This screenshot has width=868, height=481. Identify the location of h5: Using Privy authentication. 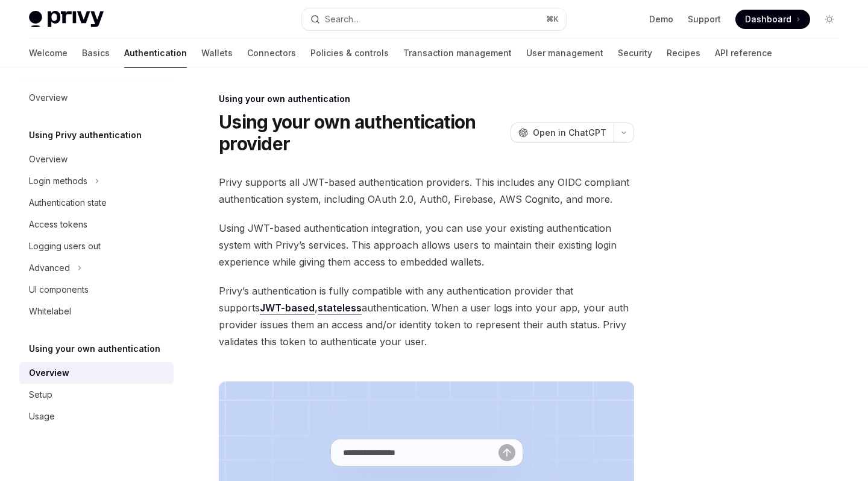
(85, 135).